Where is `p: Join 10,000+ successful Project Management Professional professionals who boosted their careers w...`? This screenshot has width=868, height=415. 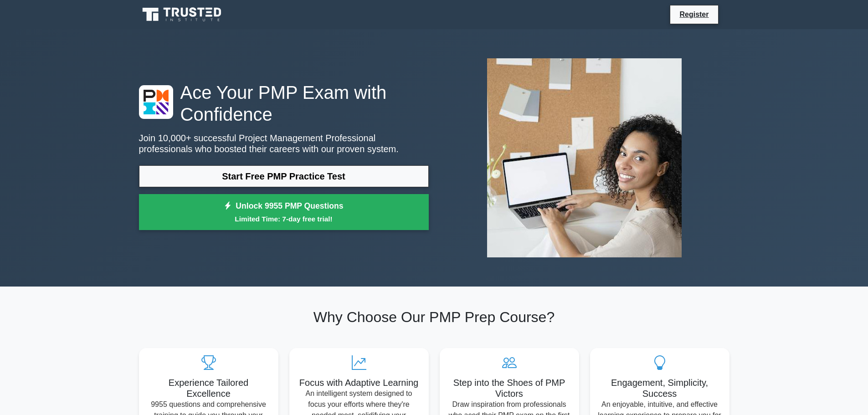 p: Join 10,000+ successful Project Management Professional professionals who boosted their careers w... is located at coordinates (284, 143).